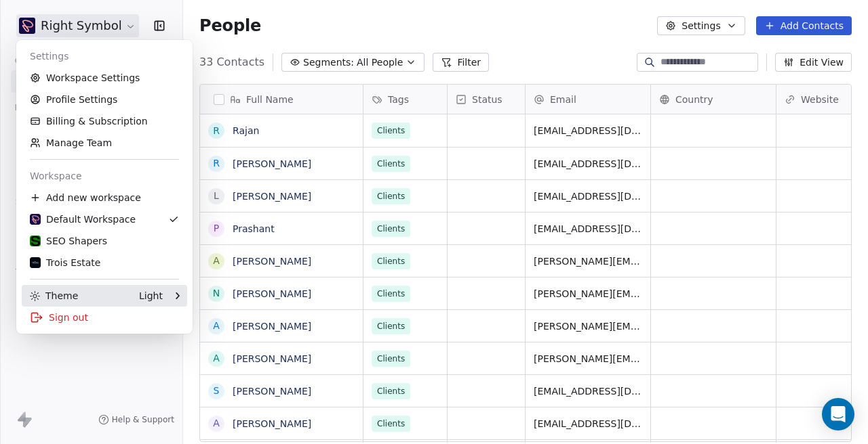 Image resolution: width=868 pixels, height=444 pixels. Describe the element at coordinates (35, 220) in the screenshot. I see `img: Untitled%20design.png` at that location.